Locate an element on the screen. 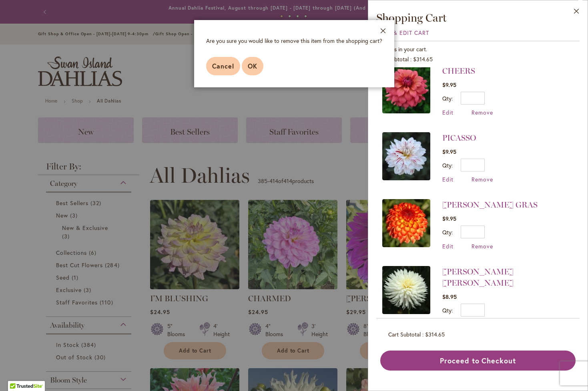 This screenshot has height=391, width=588. button: Proceed to Checkout is located at coordinates (478, 360).